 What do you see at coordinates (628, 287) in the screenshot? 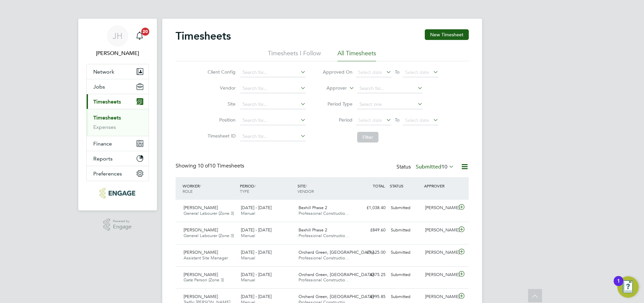
I see `button: Open Resource Center, 1 new notification` at bounding box center [628, 287].